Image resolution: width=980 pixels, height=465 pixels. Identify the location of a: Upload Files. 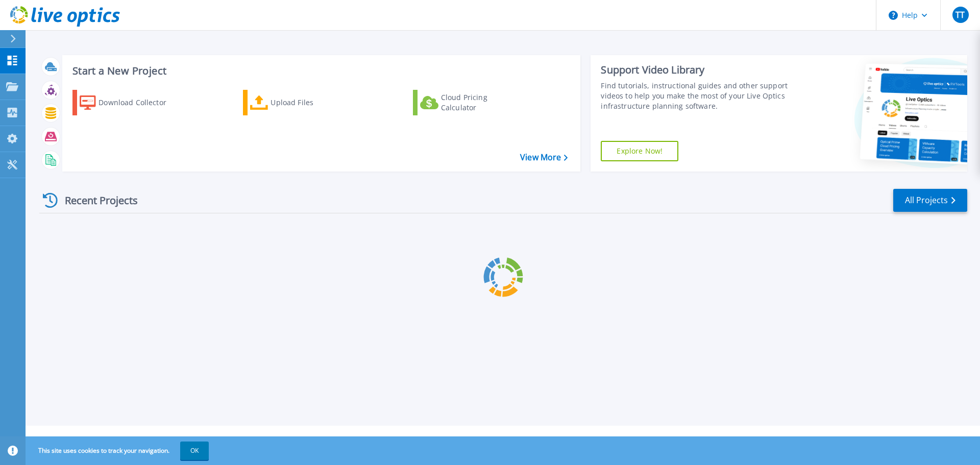
(300, 103).